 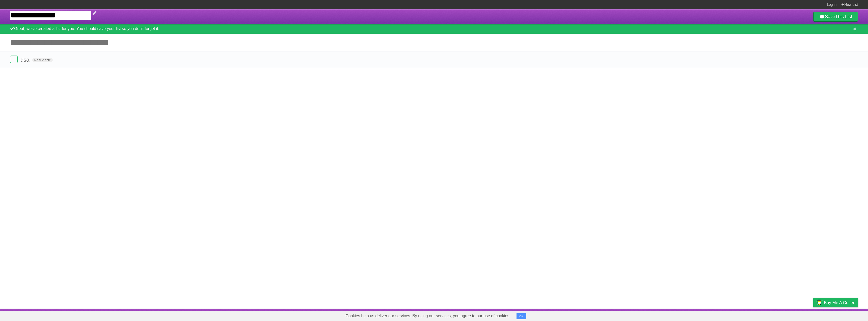 What do you see at coordinates (14, 59) in the screenshot?
I see `label: Done` at bounding box center [14, 59].